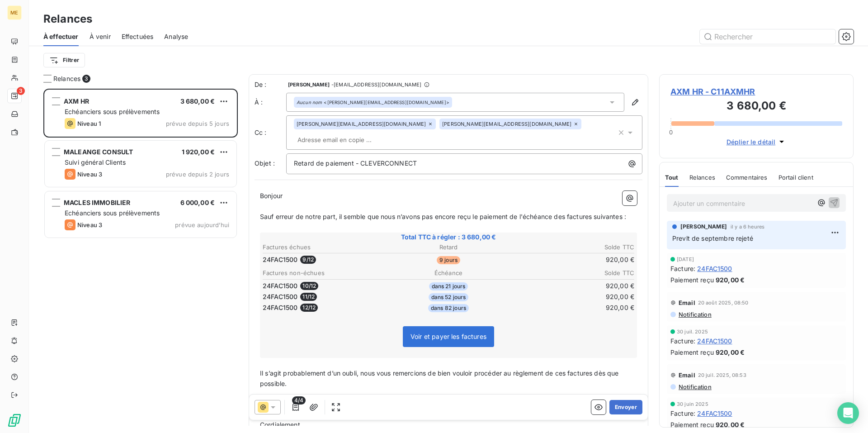  Describe the element at coordinates (671, 132) in the screenshot. I see `span: 0` at that location.